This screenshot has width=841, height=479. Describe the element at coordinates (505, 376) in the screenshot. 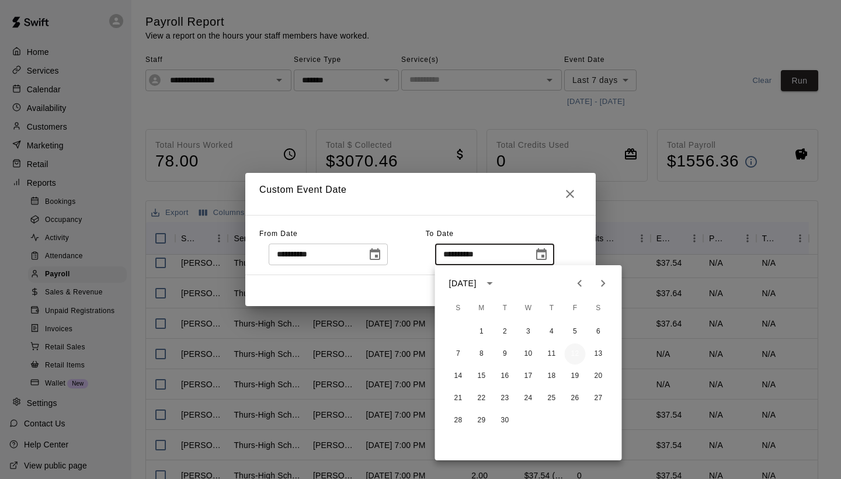

I see `button: 16` at that location.